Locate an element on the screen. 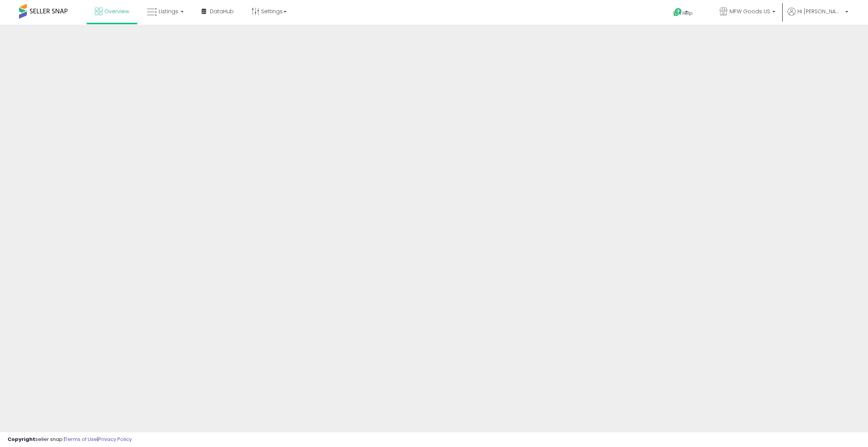  span: DataHub is located at coordinates (222, 11).